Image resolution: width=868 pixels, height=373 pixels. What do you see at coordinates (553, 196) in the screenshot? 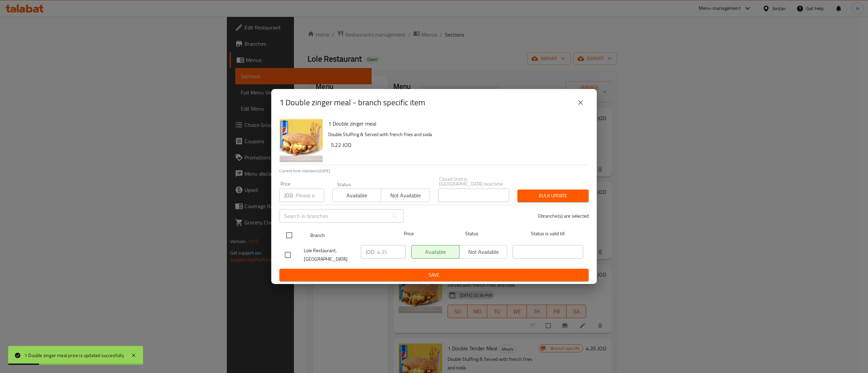
I see `span: Bulk update` at bounding box center [553, 196].